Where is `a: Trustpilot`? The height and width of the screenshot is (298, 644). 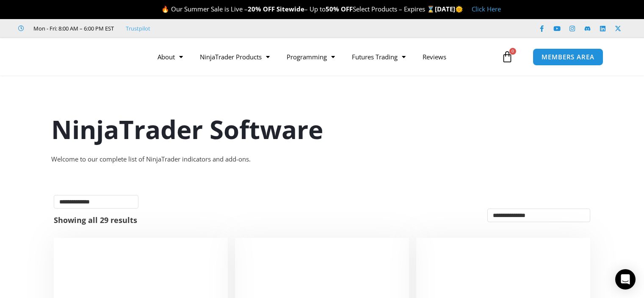 a: Trustpilot is located at coordinates (138, 29).